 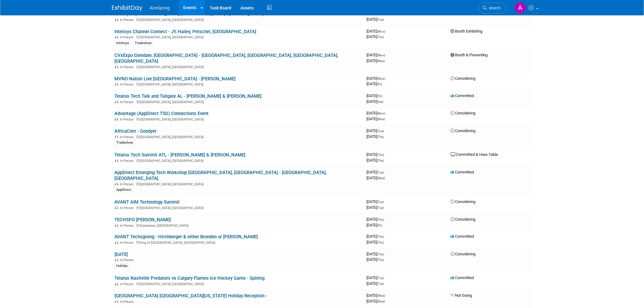 I want to click on span: Booth Exhibiting, so click(x=466, y=31).